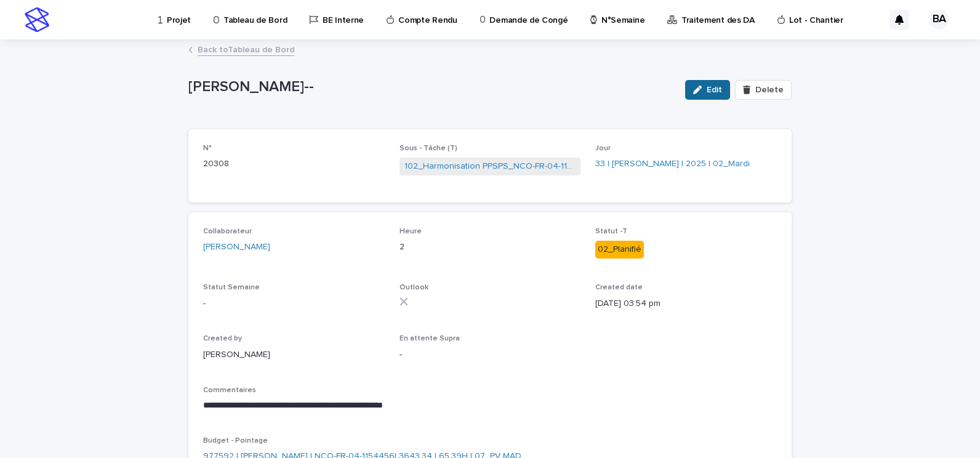 The height and width of the screenshot is (458, 980). I want to click on span: N°, so click(208, 148).